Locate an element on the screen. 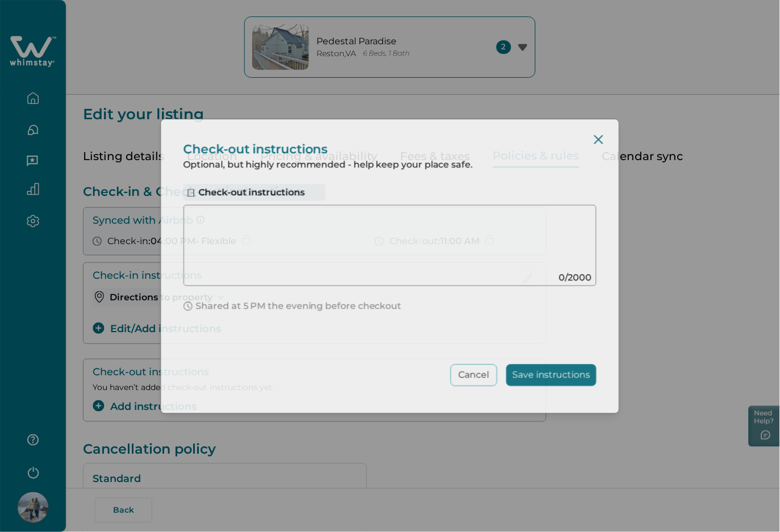 The image size is (780, 532). div: Shared at 5 PM the evening before checkout is located at coordinates (390, 307).